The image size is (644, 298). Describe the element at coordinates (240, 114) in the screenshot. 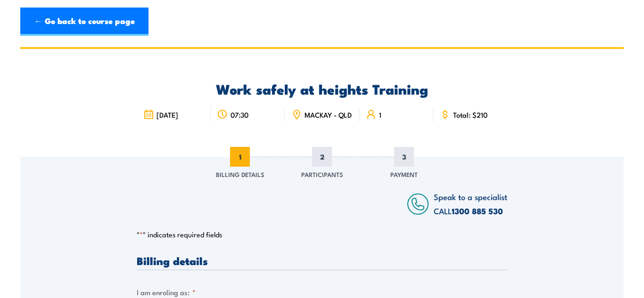

I see `span: 07:30` at that location.